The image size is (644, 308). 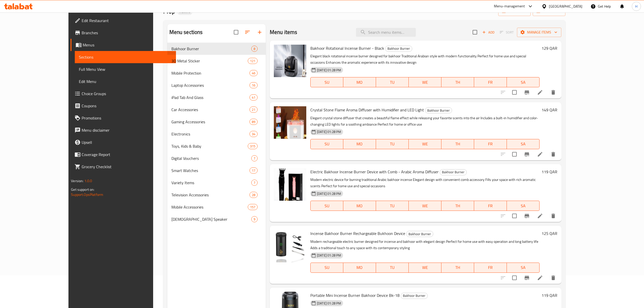 What do you see at coordinates (186, 32) in the screenshot?
I see `h2: Menu sections` at bounding box center [186, 32].